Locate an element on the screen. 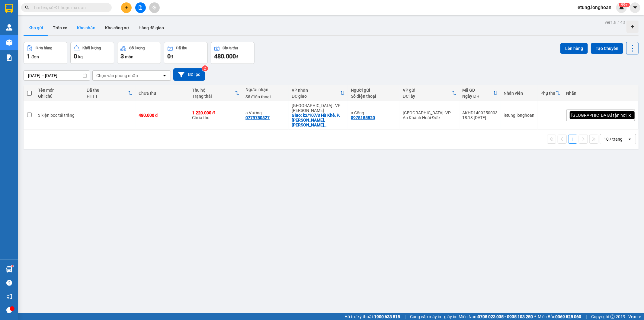  div: Giao: k2/107/3 Hà Khê, P.Xuân Hà, Thanh Khê Đà nẵng is located at coordinates (319, 120).